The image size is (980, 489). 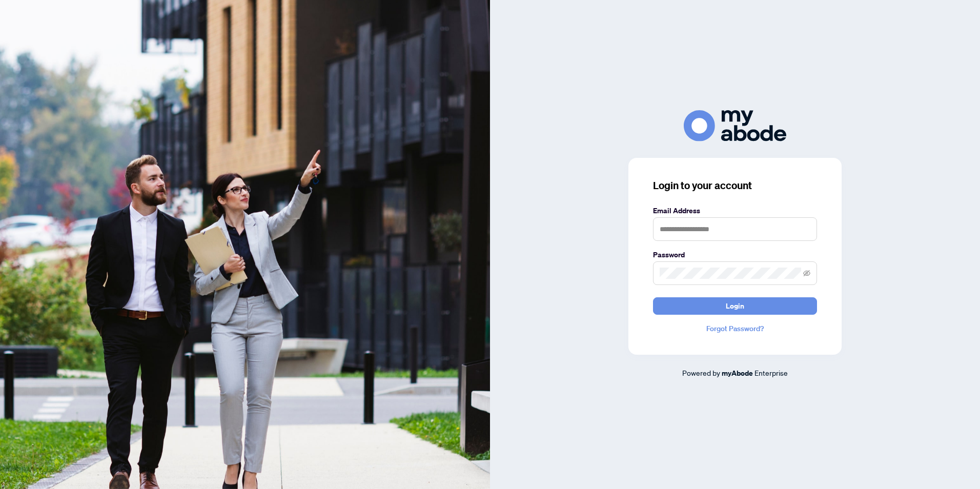 I want to click on label: Email Address, so click(x=735, y=211).